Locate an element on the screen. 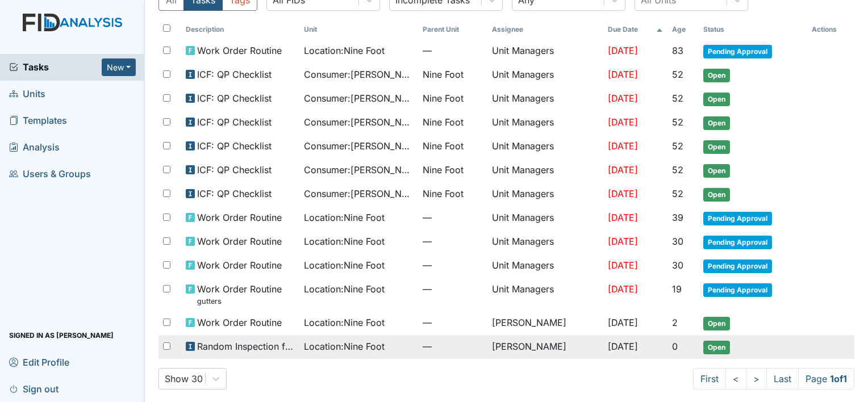 This screenshot has width=868, height=402. span: Users & Groups is located at coordinates (50, 174).